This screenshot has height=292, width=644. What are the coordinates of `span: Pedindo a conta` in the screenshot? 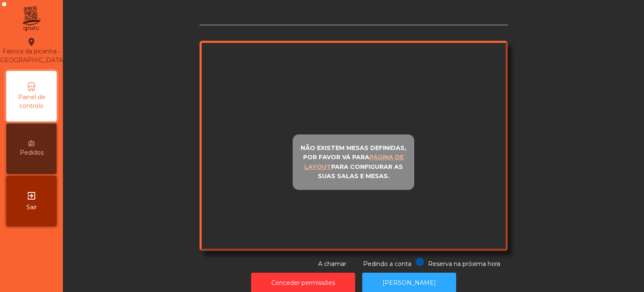 It's located at (387, 263).